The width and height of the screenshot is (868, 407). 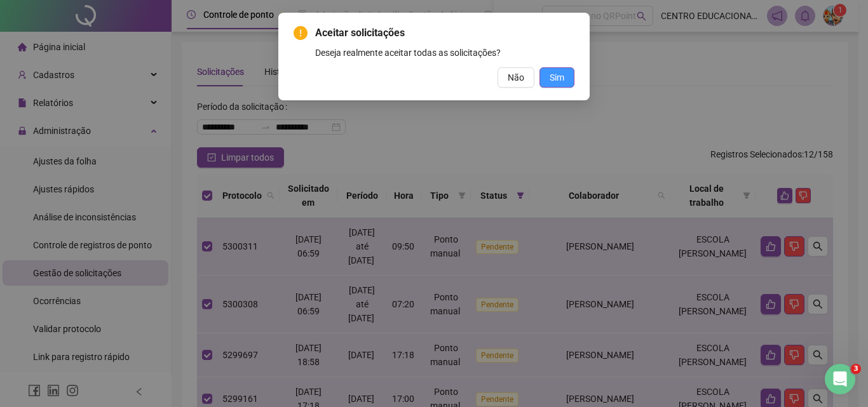 What do you see at coordinates (300, 33) in the screenshot?
I see `span: exclamation-circle` at bounding box center [300, 33].